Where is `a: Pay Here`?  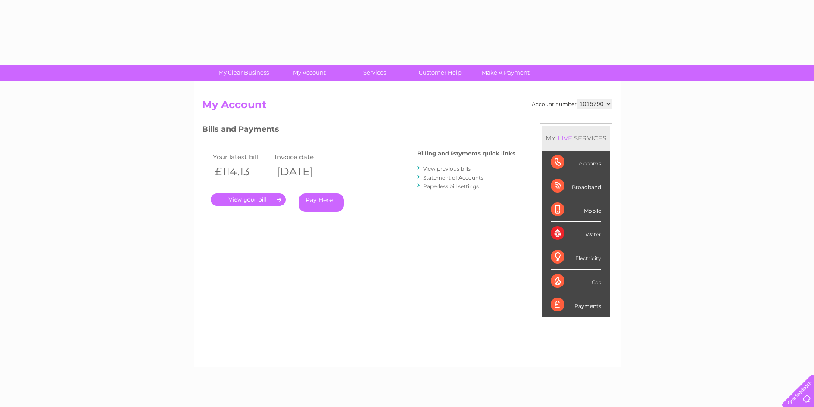
a: Pay Here is located at coordinates (321, 202).